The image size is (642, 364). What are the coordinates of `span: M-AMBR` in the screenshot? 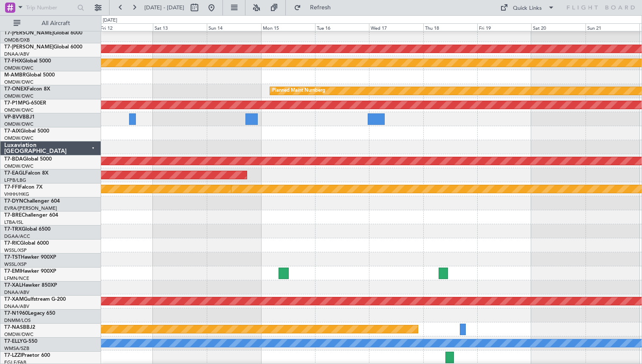 It's located at (15, 75).